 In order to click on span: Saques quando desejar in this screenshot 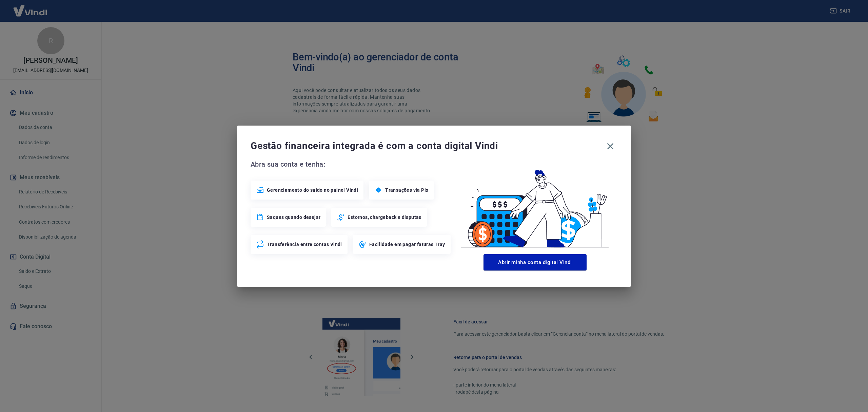, I will do `click(294, 217)`.